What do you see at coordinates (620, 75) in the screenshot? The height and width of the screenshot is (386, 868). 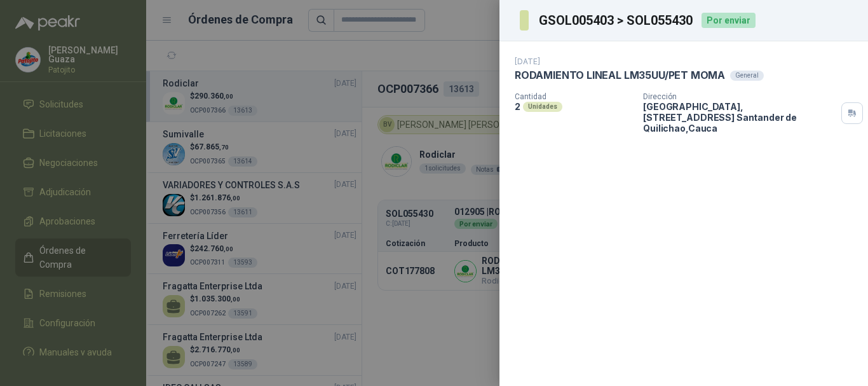 I see `p: RODAMIENTO LINEAL LM35UU/PET MOMA` at bounding box center [620, 75].